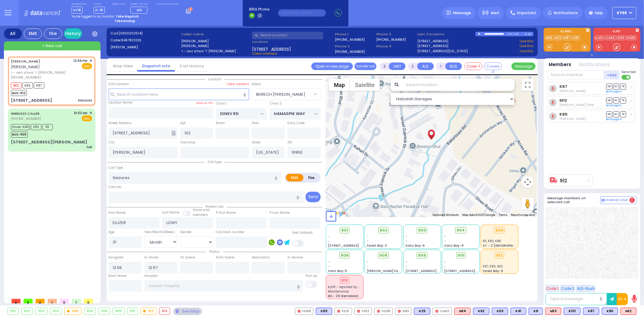 Image resolution: width=644 pixels, height=317 pixels. Describe the element at coordinates (628, 312) in the screenshot. I see `div: M12` at that location.